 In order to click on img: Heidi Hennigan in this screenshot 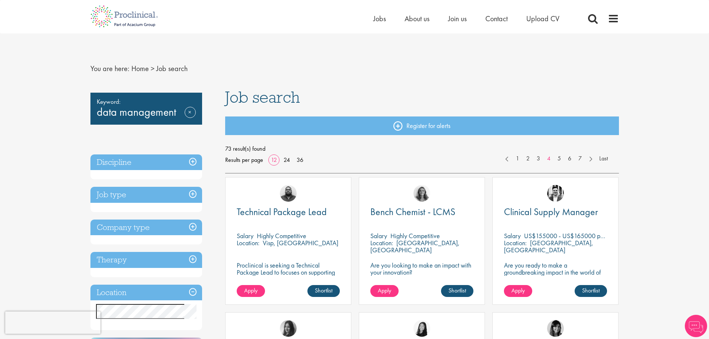, I will do `click(288, 328)`.